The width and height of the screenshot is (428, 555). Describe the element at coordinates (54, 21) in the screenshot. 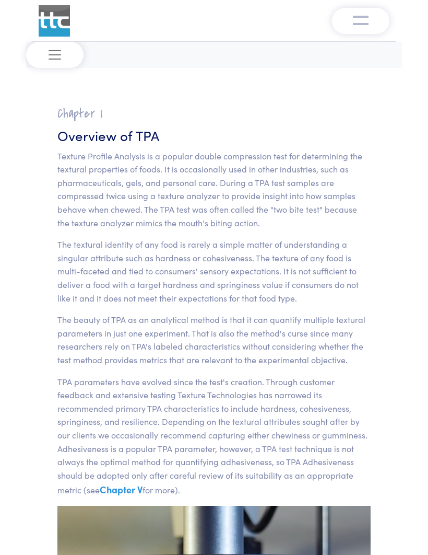

I see `img: ttc_logo_1x1_v1.0.png` at that location.